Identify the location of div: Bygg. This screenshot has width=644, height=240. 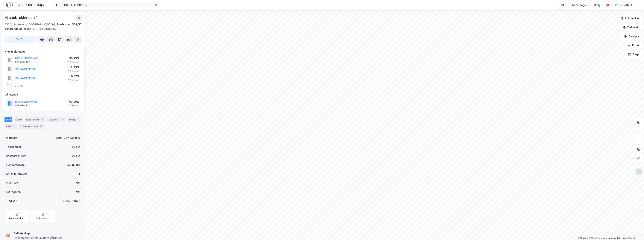
(74, 119).